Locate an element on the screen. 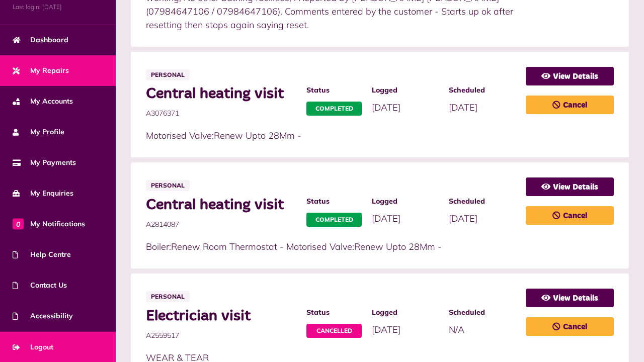 The width and height of the screenshot is (644, 362). span: Logout is located at coordinates (33, 347).